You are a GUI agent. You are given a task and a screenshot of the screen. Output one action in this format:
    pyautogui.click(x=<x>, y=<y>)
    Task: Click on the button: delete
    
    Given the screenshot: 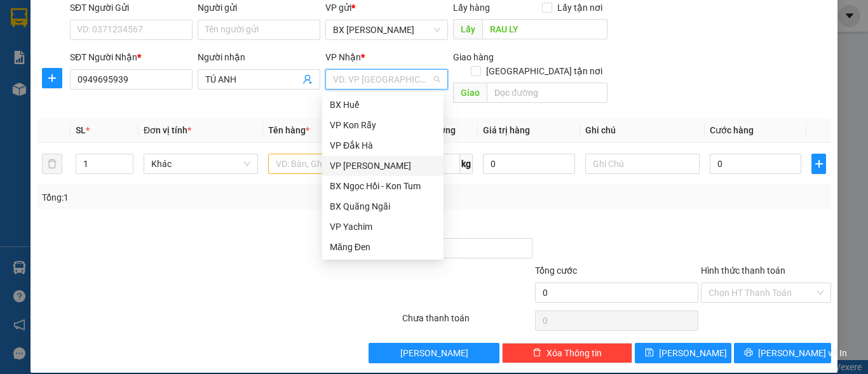 What is the action you would take?
    pyautogui.click(x=52, y=164)
    